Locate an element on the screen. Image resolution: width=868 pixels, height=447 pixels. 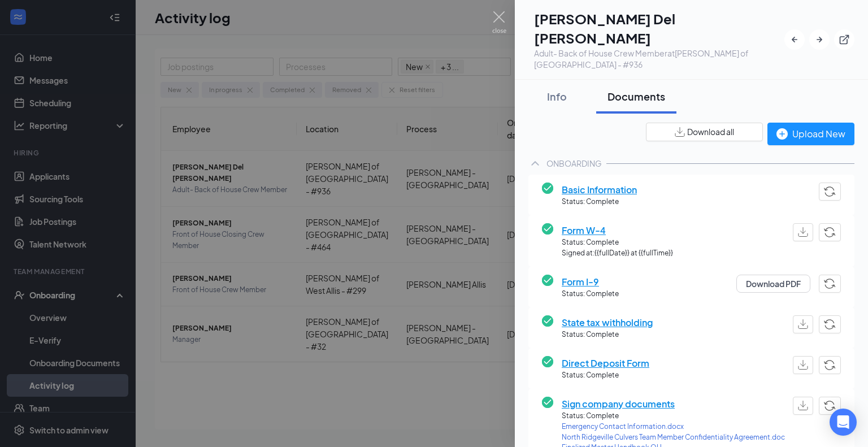
div: Info is located at coordinates (557, 96).